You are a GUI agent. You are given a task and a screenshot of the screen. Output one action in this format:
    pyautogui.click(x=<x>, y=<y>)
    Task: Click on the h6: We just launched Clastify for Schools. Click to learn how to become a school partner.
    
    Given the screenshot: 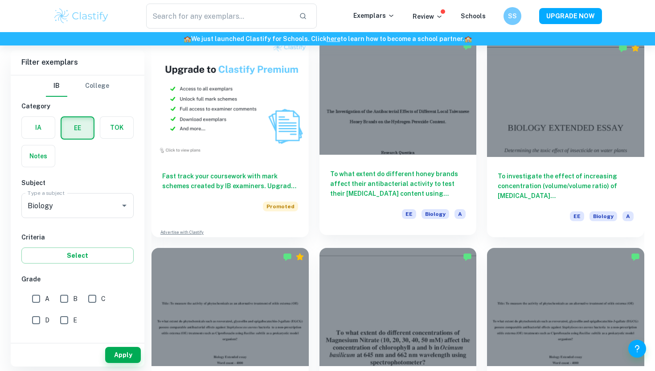 What is the action you would take?
    pyautogui.click(x=328, y=39)
    